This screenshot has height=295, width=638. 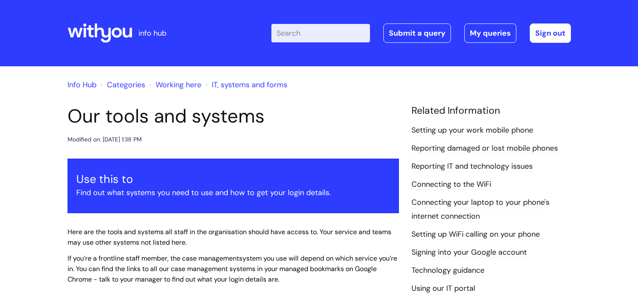 I want to click on input: Search, so click(x=320, y=33).